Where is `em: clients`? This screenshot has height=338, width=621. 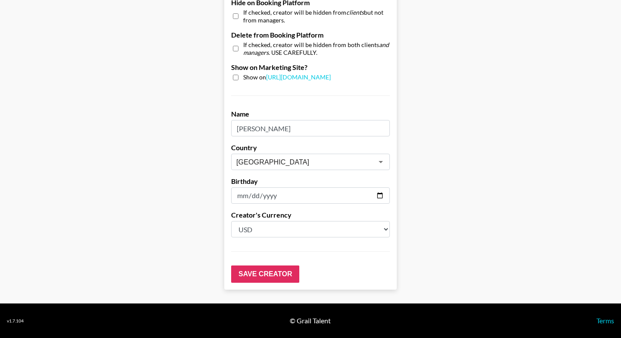
em: clients is located at coordinates (355, 12).